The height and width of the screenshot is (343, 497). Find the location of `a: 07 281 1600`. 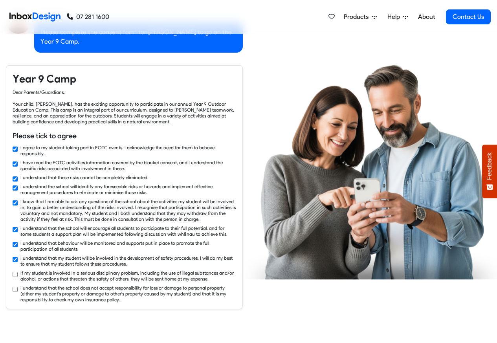

a: 07 281 1600 is located at coordinates (88, 17).